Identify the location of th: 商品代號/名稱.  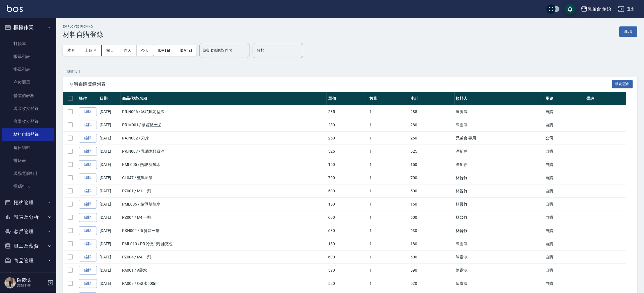
(224, 98).